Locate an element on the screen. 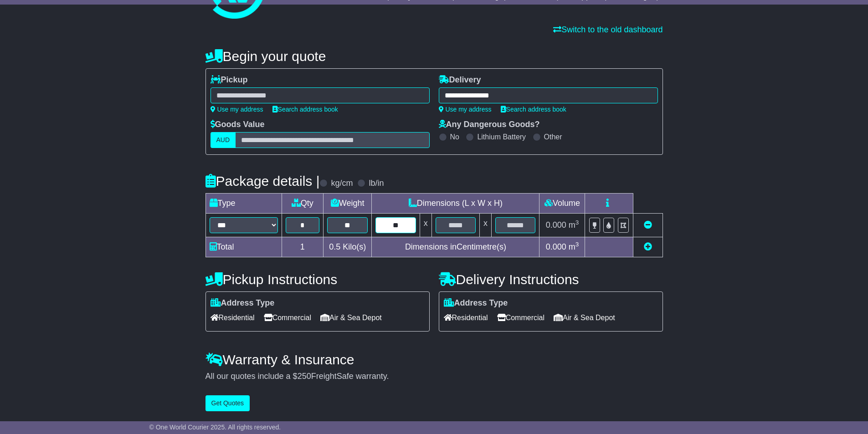 This screenshot has height=434, width=868. td: Dimensions in Centimetre(s) is located at coordinates (455, 247).